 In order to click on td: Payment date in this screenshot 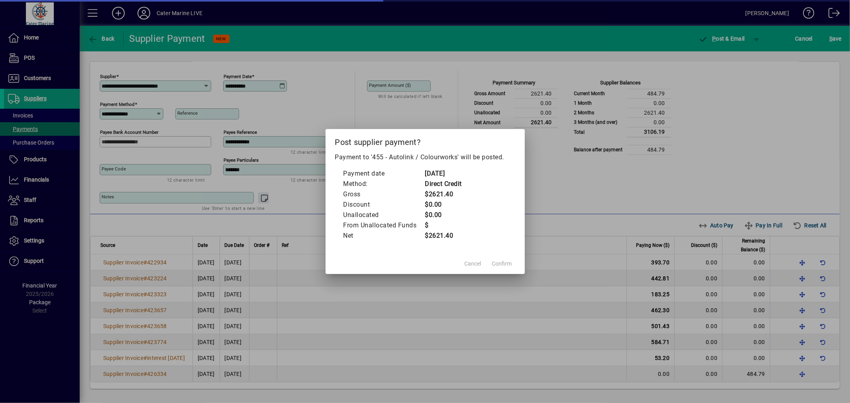, I will do `click(384, 174)`.